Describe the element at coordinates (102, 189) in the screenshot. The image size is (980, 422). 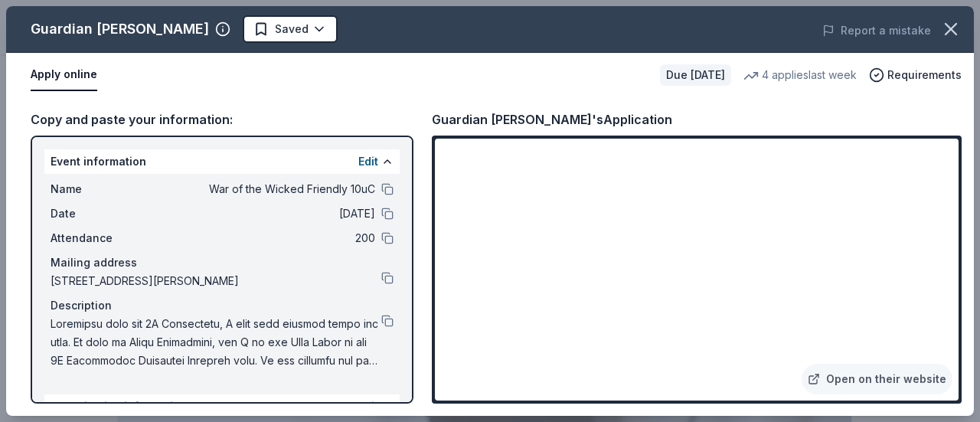
I see `span: Name` at that location.